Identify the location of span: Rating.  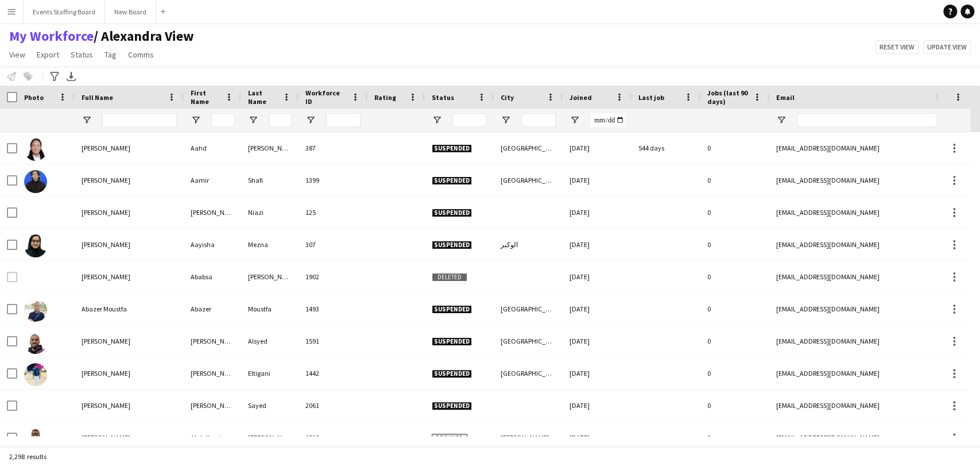
(385, 97).